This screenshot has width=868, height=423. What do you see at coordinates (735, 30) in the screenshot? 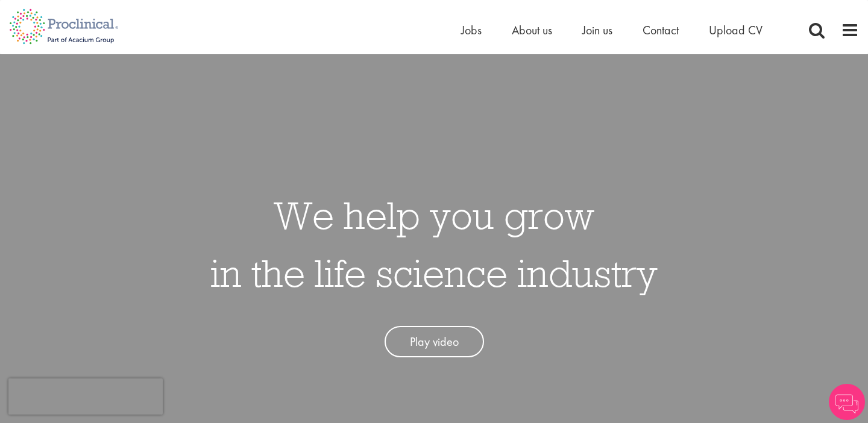
I see `span: Upload CV` at bounding box center [735, 30].